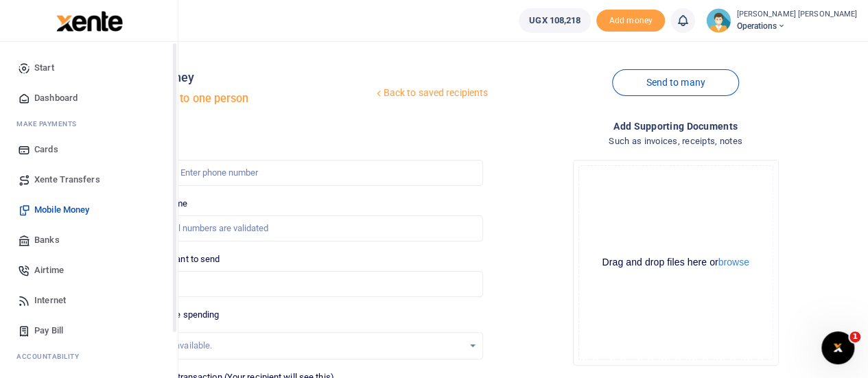 This screenshot has width=868, height=378. I want to click on a: Xente Transfers, so click(88, 180).